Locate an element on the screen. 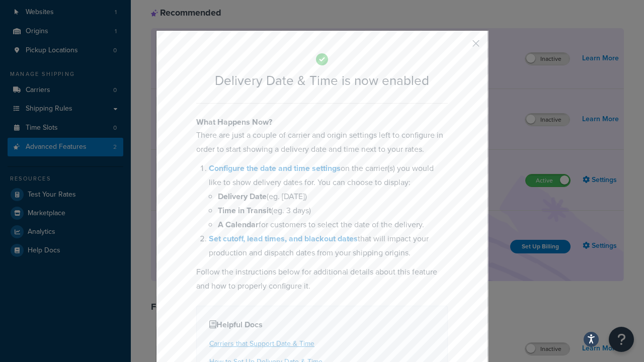 This screenshot has height=362, width=644. li: for customers to select the date of the delivery. is located at coordinates (333, 225).